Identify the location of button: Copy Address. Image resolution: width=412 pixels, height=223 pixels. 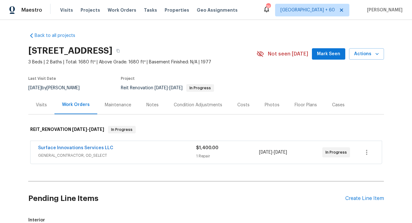
(118, 51).